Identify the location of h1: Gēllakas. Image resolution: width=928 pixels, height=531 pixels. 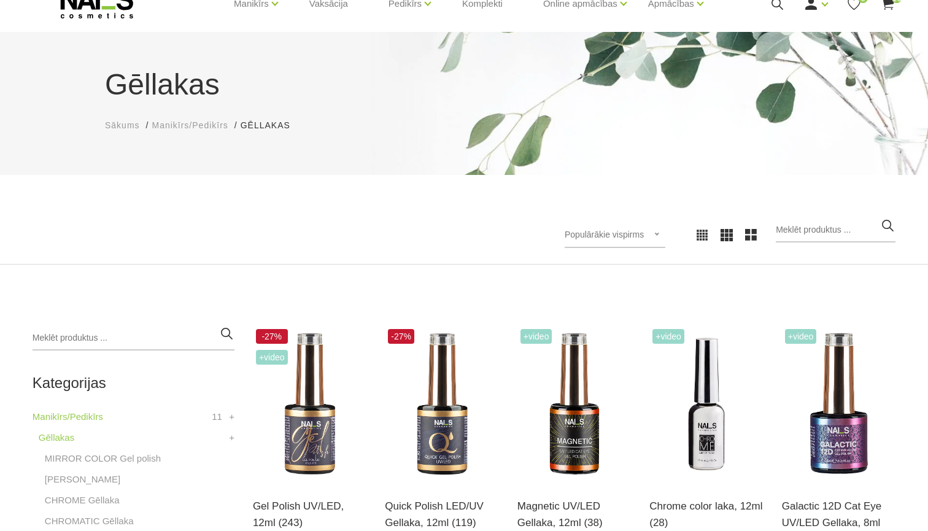
(464, 85).